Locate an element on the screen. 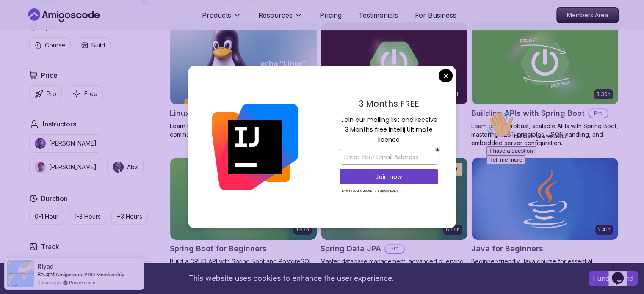 The height and width of the screenshot is (294, 644). button: instructor imgAbz is located at coordinates (125, 167).